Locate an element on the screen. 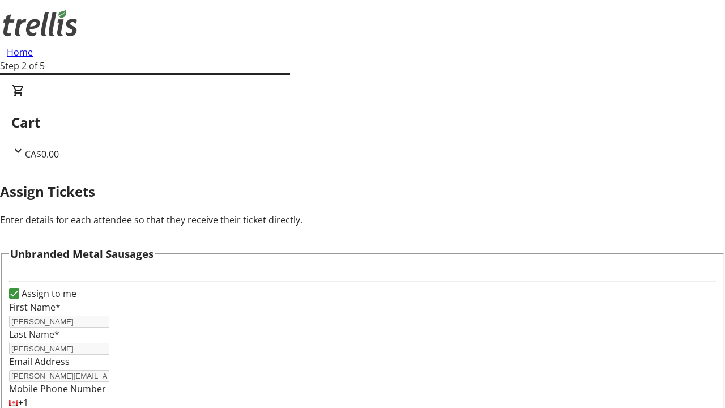 The height and width of the screenshot is (408, 725). label: Last Name* is located at coordinates (34, 334).